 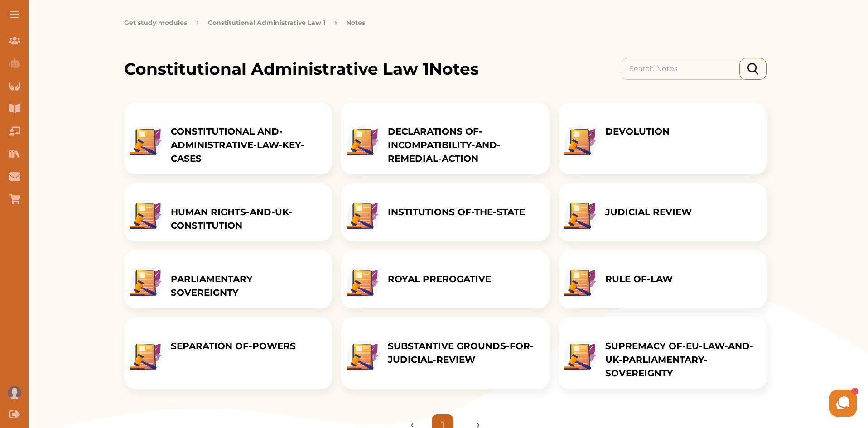 What do you see at coordinates (267, 23) in the screenshot?
I see `button: Constitutional Administrative Law 1` at bounding box center [267, 23].